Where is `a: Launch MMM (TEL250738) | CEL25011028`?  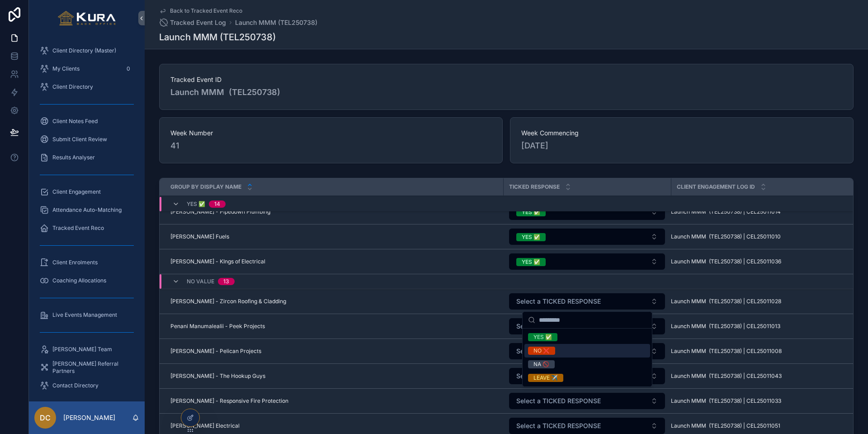
a: Launch MMM (TEL250738) | CEL25011028 is located at coordinates (756, 301).